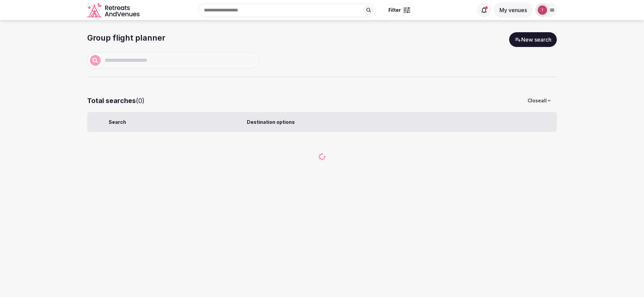 The height and width of the screenshot is (301, 644). Describe the element at coordinates (540, 101) in the screenshot. I see `button: Closeall` at that location.